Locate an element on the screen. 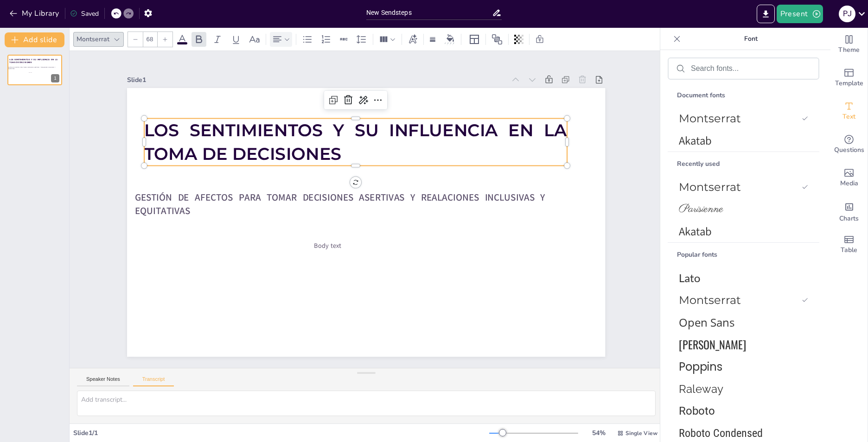  div: Add text boxes is located at coordinates (849, 111).